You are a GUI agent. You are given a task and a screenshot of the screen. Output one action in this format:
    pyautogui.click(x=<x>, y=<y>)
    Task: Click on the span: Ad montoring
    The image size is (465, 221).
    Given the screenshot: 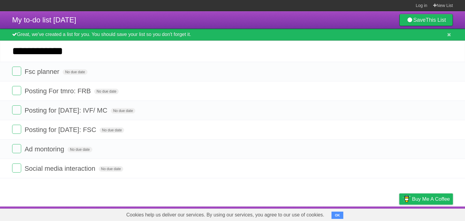 What is the action you would take?
    pyautogui.click(x=45, y=149)
    